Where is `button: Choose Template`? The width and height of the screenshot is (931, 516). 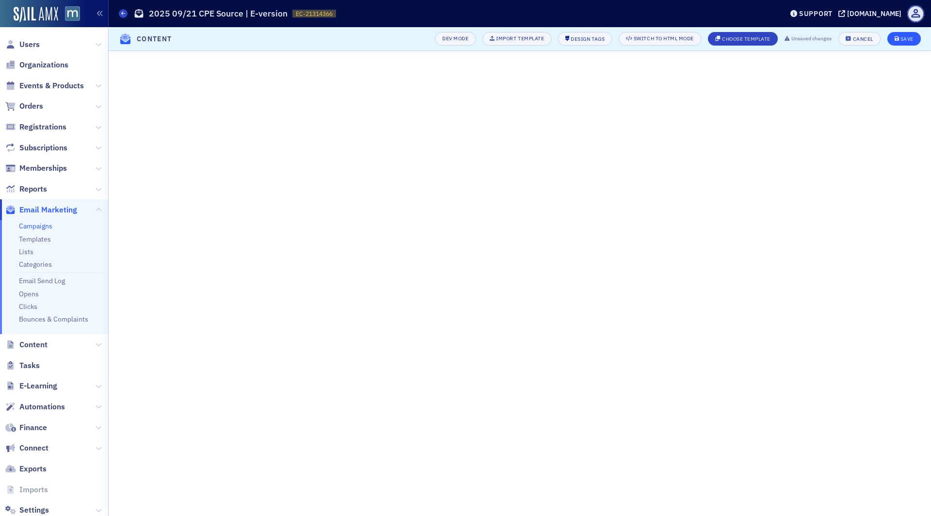 button: Choose Template is located at coordinates (743, 39).